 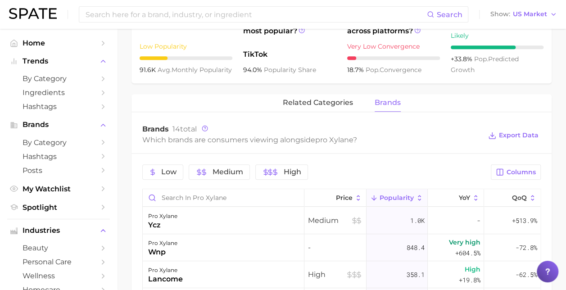 I want to click on span: Home, so click(x=59, y=43).